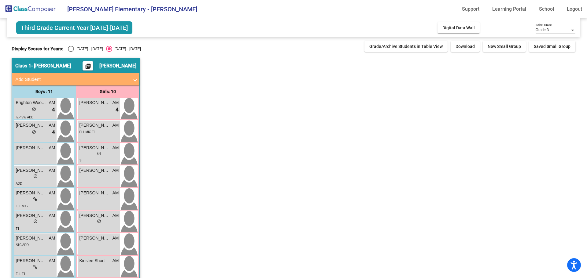 The height and width of the screenshot is (278, 587). I want to click on a: Learning Portal, so click(509, 9).